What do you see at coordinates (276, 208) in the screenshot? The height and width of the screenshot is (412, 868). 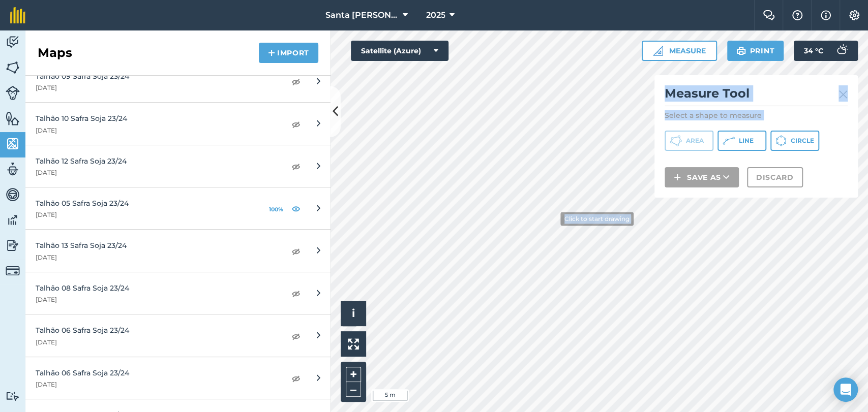 I see `button: 100%` at bounding box center [276, 208].